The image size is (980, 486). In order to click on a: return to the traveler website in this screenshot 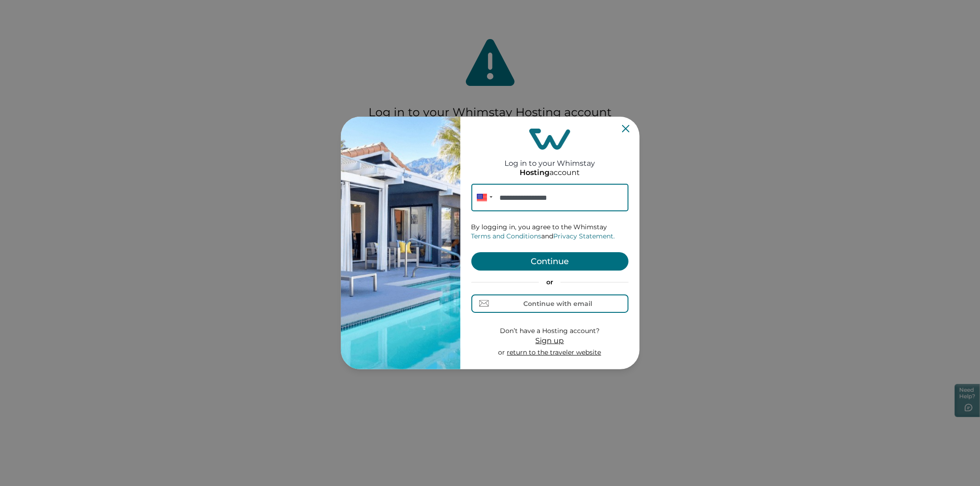, I will do `click(554, 353)`.